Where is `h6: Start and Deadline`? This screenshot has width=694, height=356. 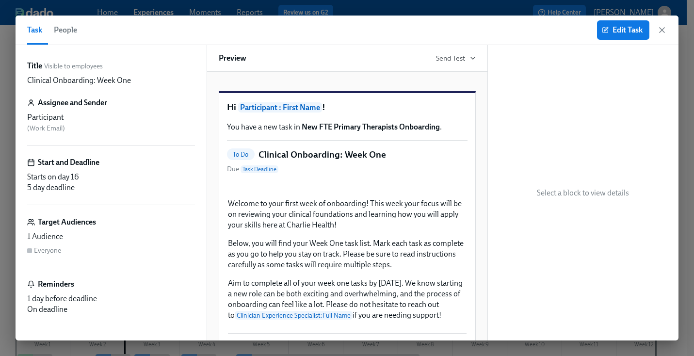 h6: Start and Deadline is located at coordinates (68, 162).